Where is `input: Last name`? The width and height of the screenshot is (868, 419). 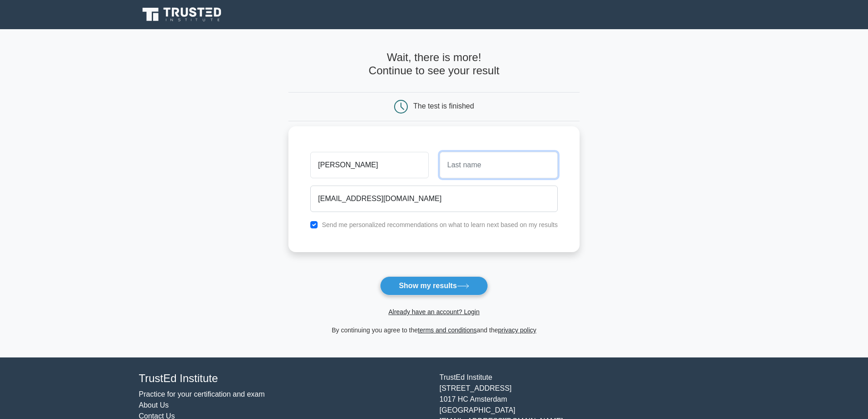 input: Last name is located at coordinates (499, 165).